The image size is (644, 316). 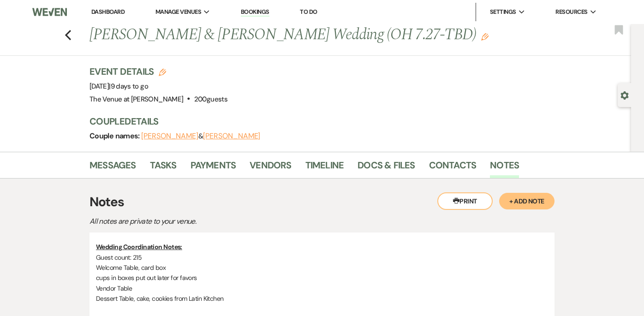 What do you see at coordinates (485, 37) in the screenshot?
I see `button: Edit` at bounding box center [485, 37].